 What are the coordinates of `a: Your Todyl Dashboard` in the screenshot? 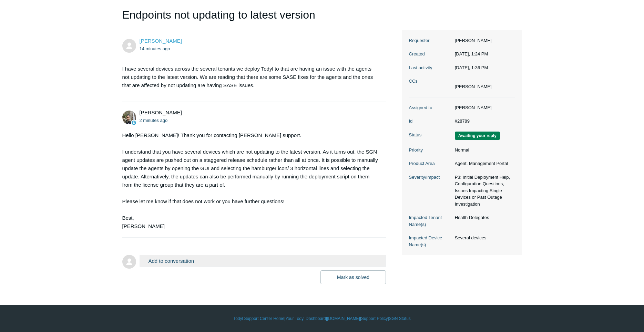 It's located at (305, 319).